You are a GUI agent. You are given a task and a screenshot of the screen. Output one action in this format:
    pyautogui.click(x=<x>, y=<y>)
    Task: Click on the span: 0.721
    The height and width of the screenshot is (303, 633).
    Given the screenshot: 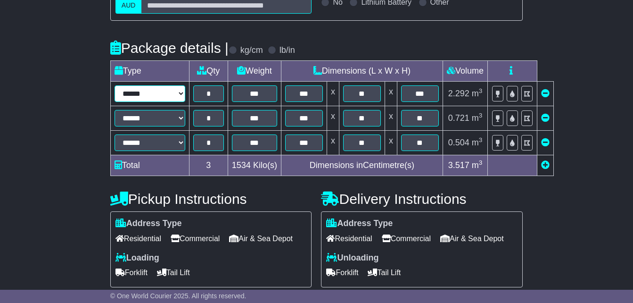 What is the action you would take?
    pyautogui.click(x=459, y=118)
    